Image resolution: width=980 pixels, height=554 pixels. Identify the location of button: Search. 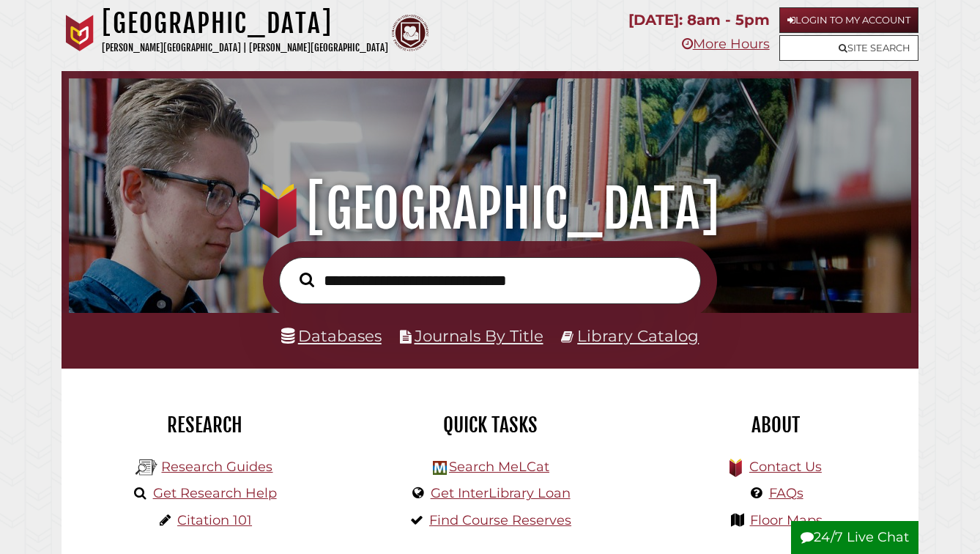
(307, 280).